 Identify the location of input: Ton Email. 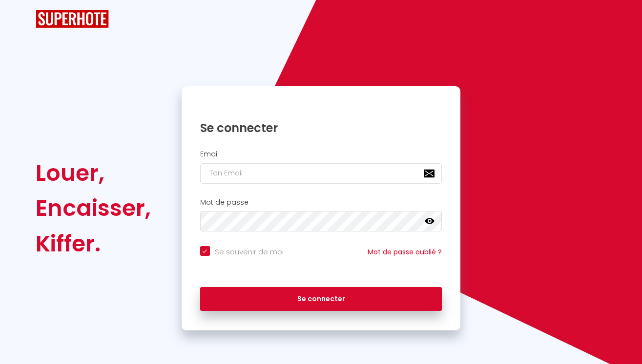
(321, 173).